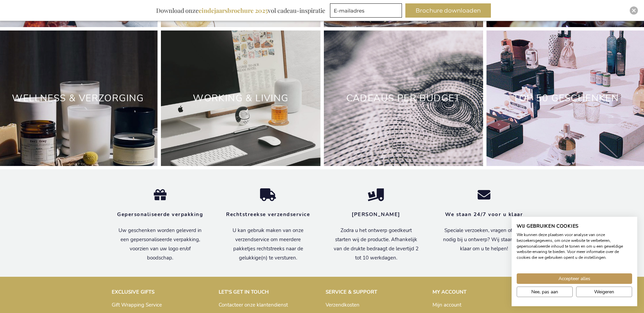 Image resolution: width=644 pixels, height=313 pixels. What do you see at coordinates (268, 244) in the screenshot?
I see `p: U kan gebruik maken van onze verzendservice om meerdere pakketjes rechtstreeks naar de gelukkige(...` at bounding box center [268, 244].